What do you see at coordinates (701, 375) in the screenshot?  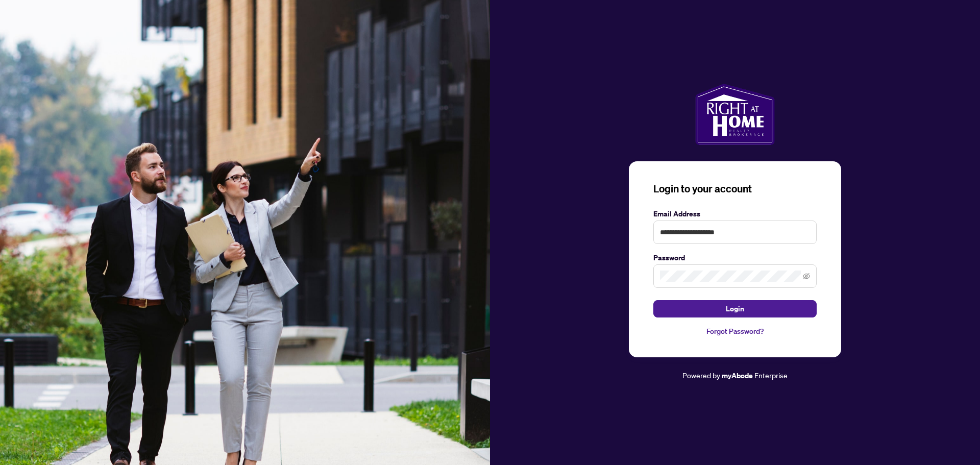 I see `span: Powered by` at bounding box center [701, 375].